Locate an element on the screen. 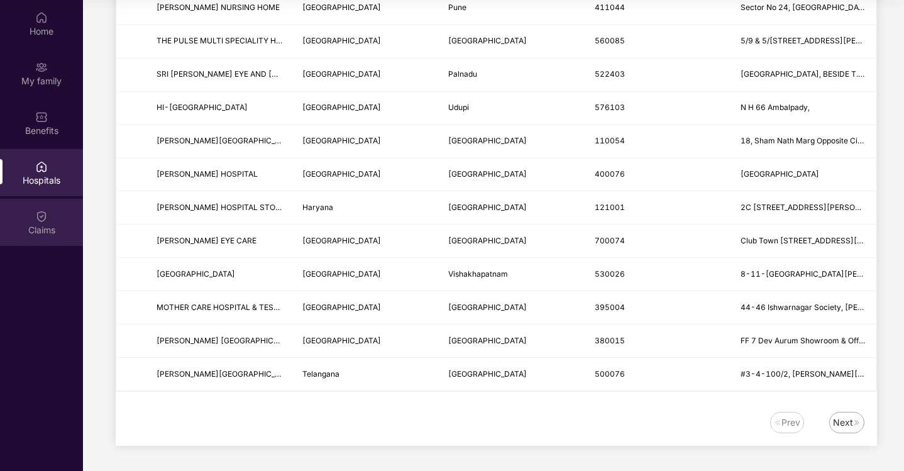 The width and height of the screenshot is (904, 471). span: MOTHER CARE HOSPITAL & TEST TUBE BABY CENTER is located at coordinates (255, 307).